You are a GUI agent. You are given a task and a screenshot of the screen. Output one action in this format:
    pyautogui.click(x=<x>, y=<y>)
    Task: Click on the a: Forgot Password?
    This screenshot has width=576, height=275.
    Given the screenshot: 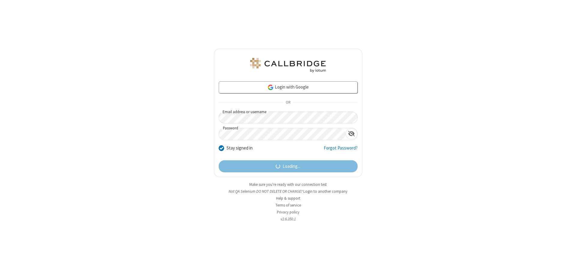 What is the action you would take?
    pyautogui.click(x=341, y=150)
    